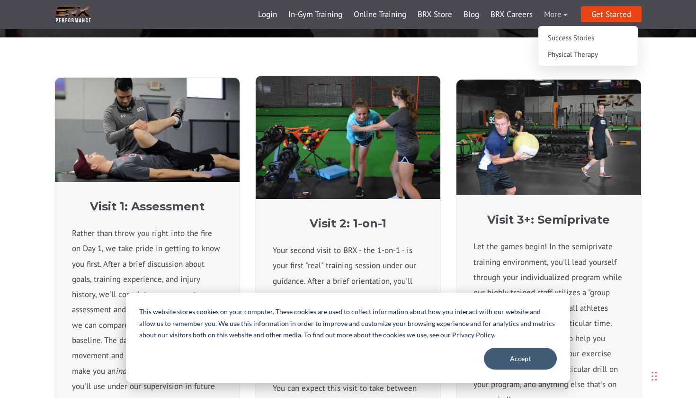 Image resolution: width=696 pixels, height=398 pixels. What do you see at coordinates (348, 223) in the screenshot?
I see `strong: Visit 2: 1-on-1` at bounding box center [348, 223].